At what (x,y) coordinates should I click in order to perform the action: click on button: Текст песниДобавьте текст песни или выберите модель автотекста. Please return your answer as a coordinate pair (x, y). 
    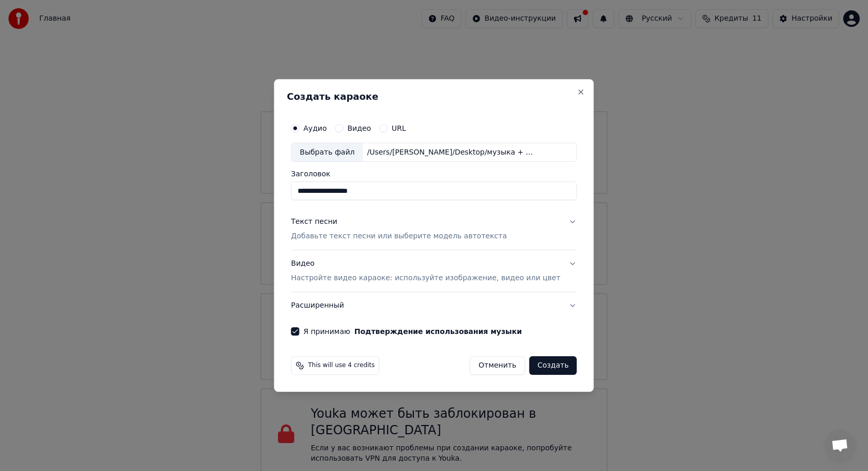
    Looking at the image, I should click on (433, 229).